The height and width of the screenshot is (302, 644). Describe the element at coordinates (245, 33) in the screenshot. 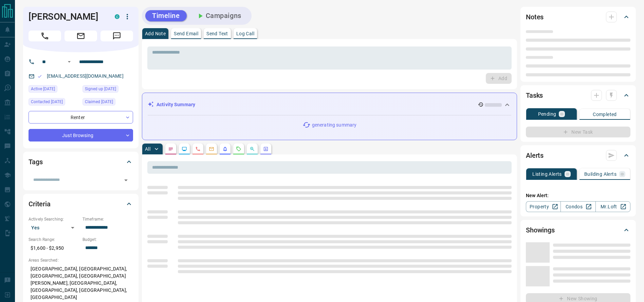

I see `p: Log Call` at that location.